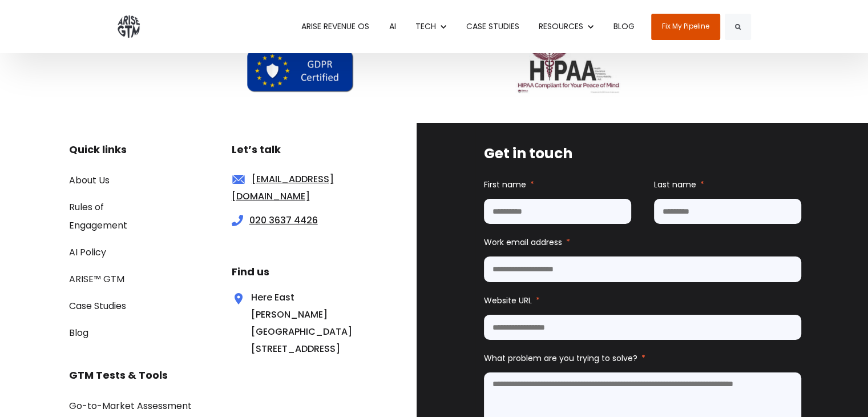 Image resolution: width=868 pixels, height=417 pixels. I want to click on span: RESOURCES, so click(561, 26).